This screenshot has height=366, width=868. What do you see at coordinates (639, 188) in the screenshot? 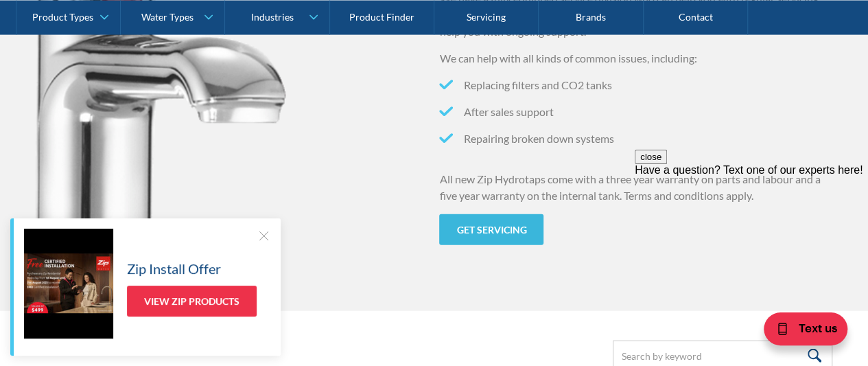
I see `p: All new Zip Hydrotaps come with a three year warranty on parts and labour and a five year warrant...` at bounding box center [639, 188].